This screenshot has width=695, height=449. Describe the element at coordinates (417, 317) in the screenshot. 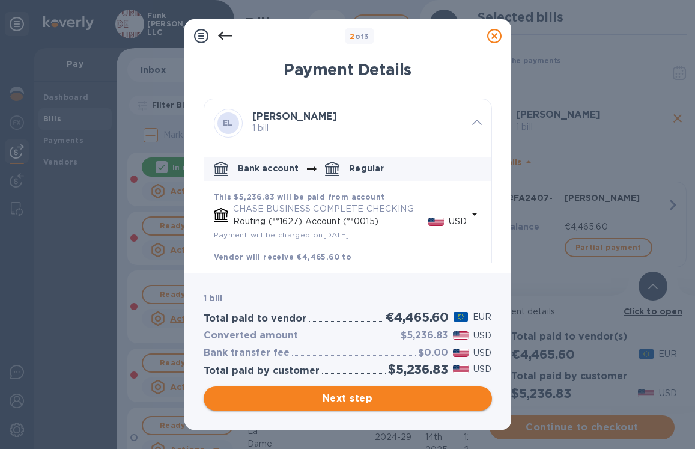

I see `h2: €4,465.60` at that location.